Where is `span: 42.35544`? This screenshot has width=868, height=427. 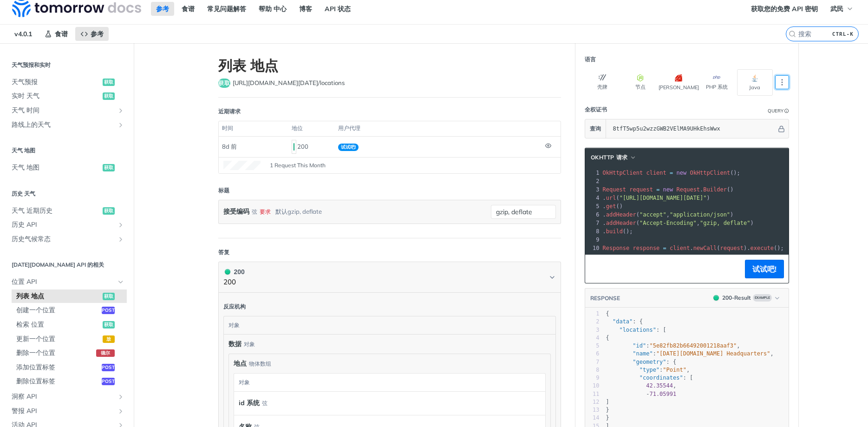
span: 42.35544 is located at coordinates (659, 385).